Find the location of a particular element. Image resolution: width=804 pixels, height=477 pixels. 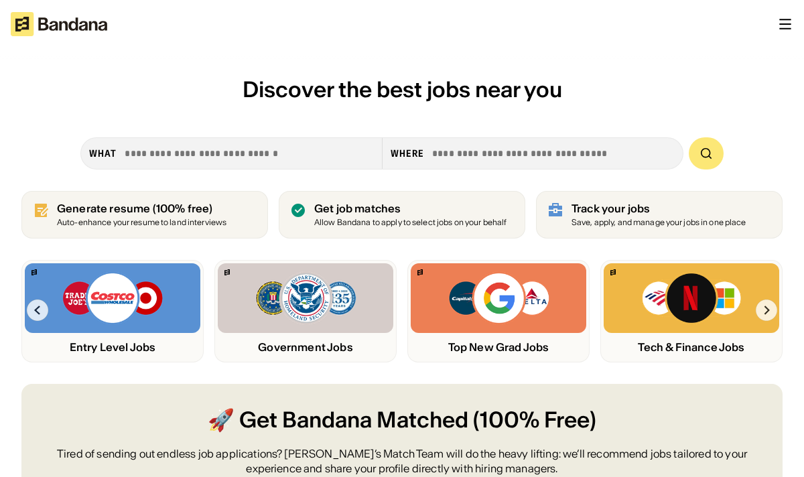

div: Save, apply, and manage your jobs in one place is located at coordinates (658, 222).